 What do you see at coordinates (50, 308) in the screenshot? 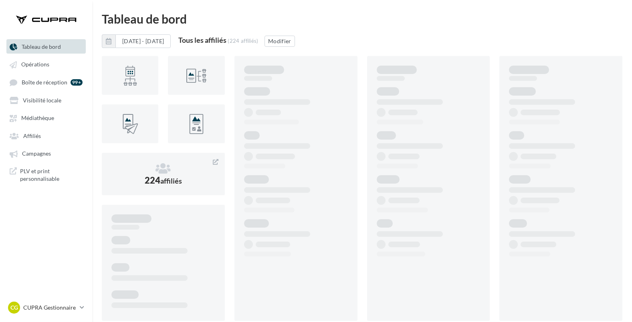
I see `p: CUPRA Gestionnaire` at bounding box center [50, 308].